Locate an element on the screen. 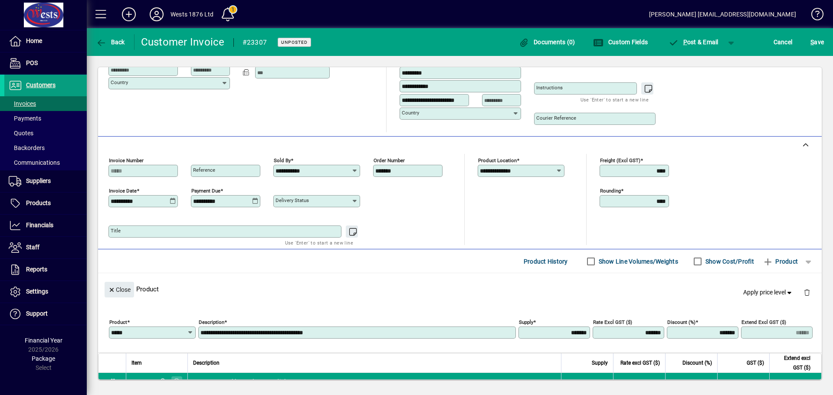 This screenshot has height=395, width=833. span: Back is located at coordinates (110, 42).